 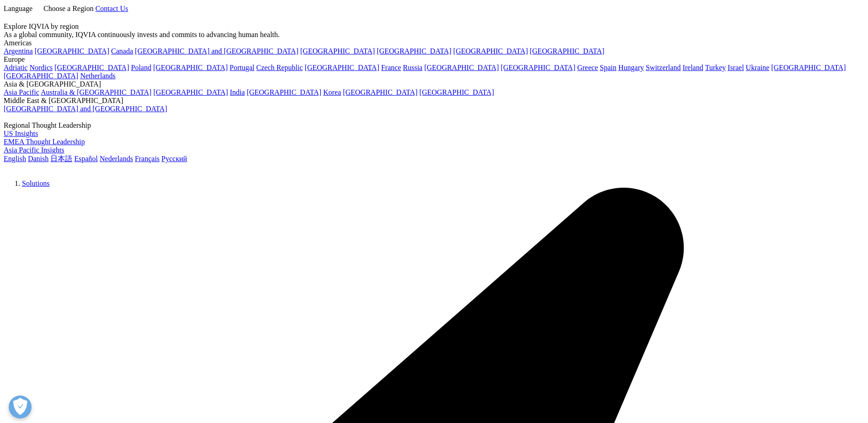 I want to click on a: Greece, so click(x=587, y=67).